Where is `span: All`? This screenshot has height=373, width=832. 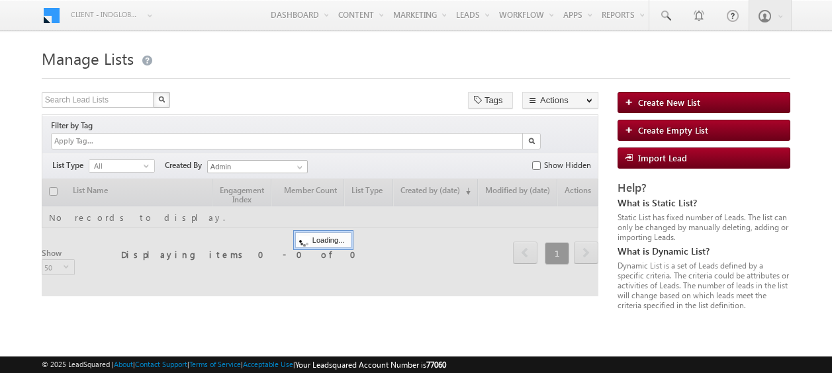
span: All is located at coordinates (117, 166).